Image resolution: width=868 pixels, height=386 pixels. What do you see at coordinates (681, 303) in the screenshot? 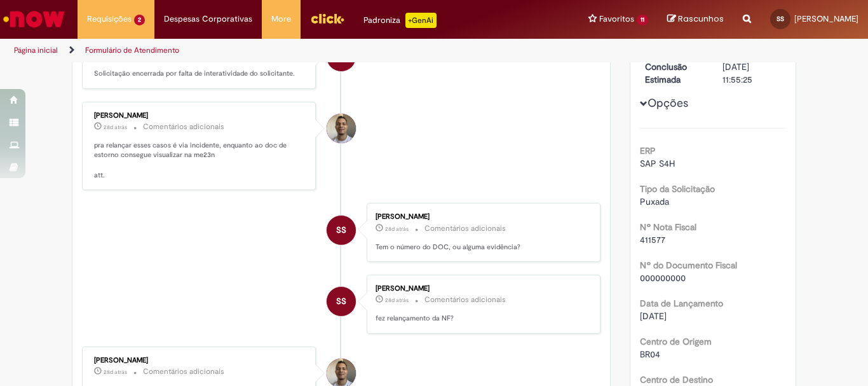
I see `b: Data de Lançamento` at bounding box center [681, 303].